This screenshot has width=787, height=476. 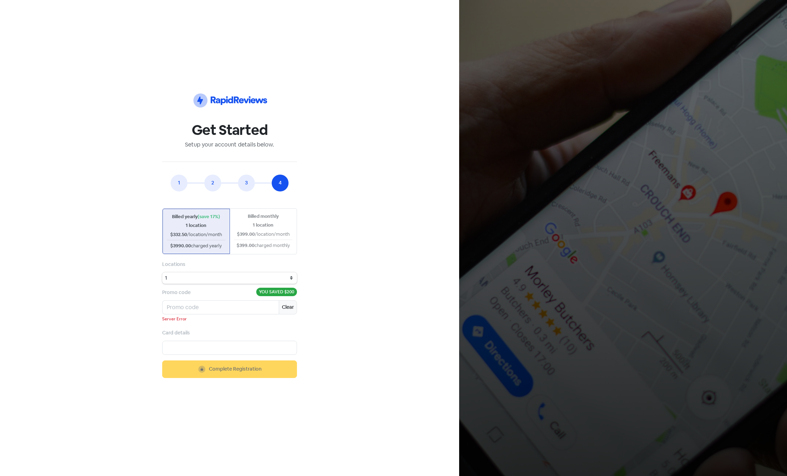 I want to click on label: Promo code, so click(x=176, y=292).